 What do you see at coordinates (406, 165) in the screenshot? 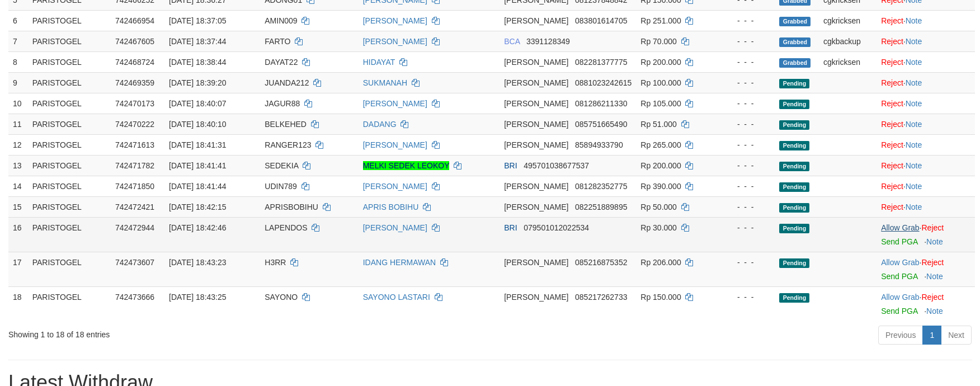
I see `a: MELKI SEDEK LEOKOY` at bounding box center [406, 165].